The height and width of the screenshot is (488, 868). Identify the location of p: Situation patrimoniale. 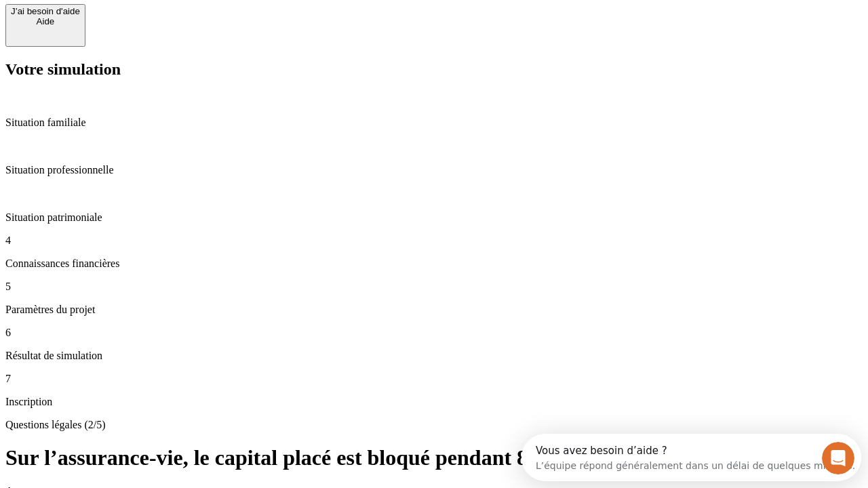
(434, 218).